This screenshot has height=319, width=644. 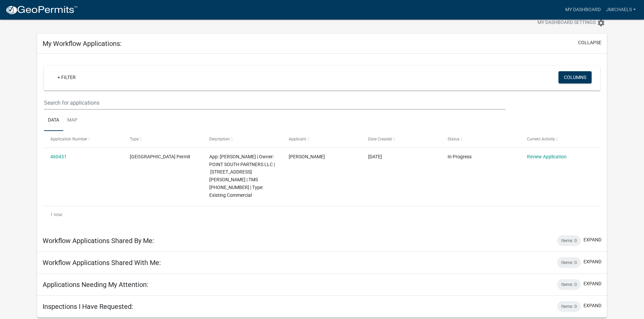 What do you see at coordinates (298, 139) in the screenshot?
I see `span: Applicant` at bounding box center [298, 139].